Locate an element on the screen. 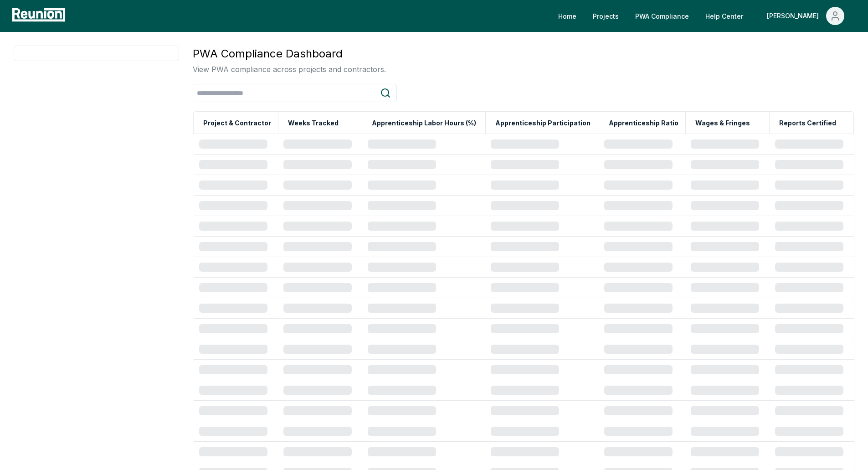  button: Apprenticeship Ratio is located at coordinates (643, 123).